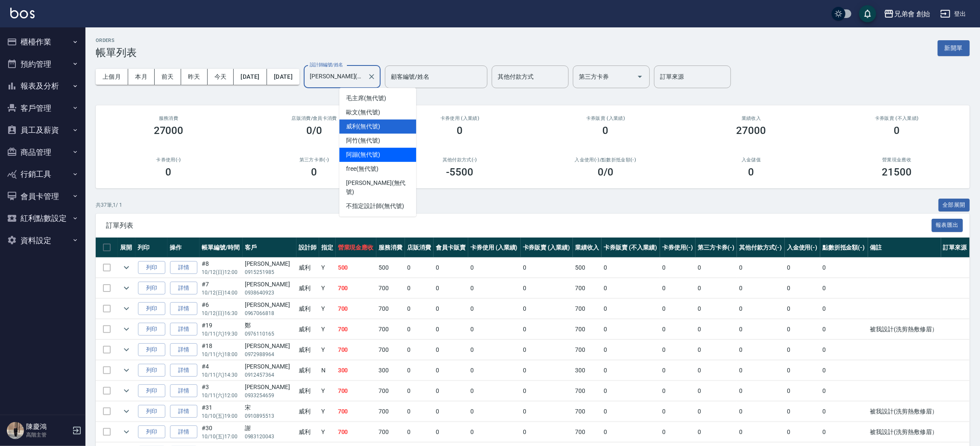 This screenshot has width=980, height=446. Describe the element at coordinates (587, 247) in the screenshot. I see `th: 業績收入` at that location.